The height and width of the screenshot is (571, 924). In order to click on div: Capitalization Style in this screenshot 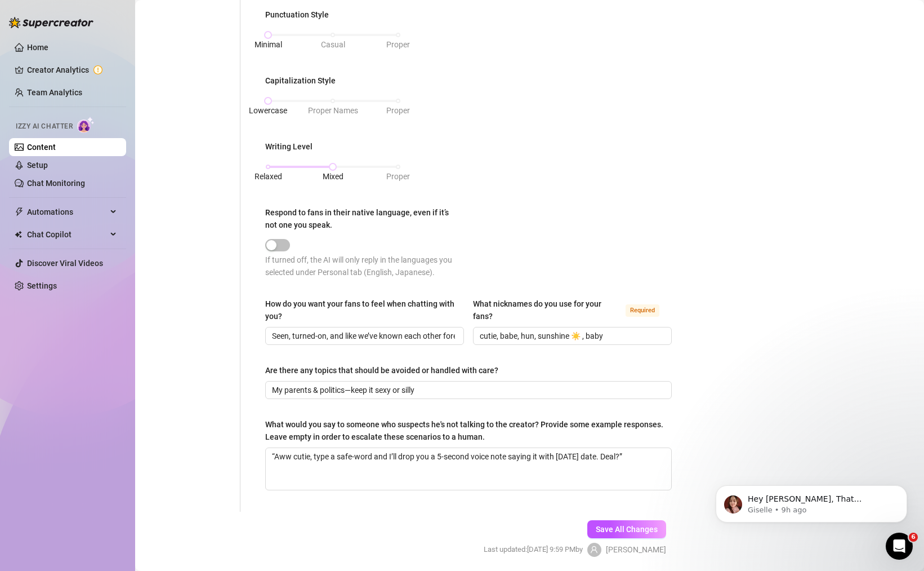, I will do `click(300, 81)`.